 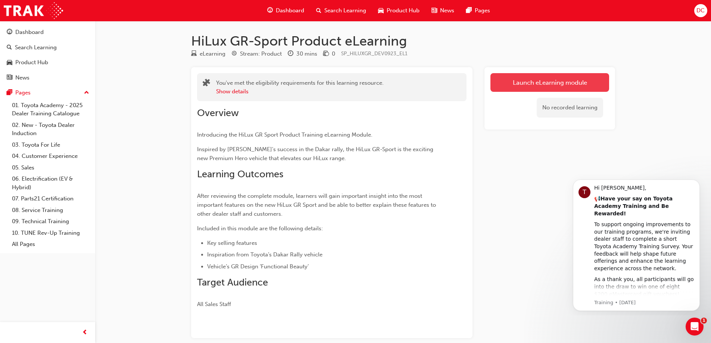 I want to click on a: search-iconSearch Learning, so click(x=341, y=10).